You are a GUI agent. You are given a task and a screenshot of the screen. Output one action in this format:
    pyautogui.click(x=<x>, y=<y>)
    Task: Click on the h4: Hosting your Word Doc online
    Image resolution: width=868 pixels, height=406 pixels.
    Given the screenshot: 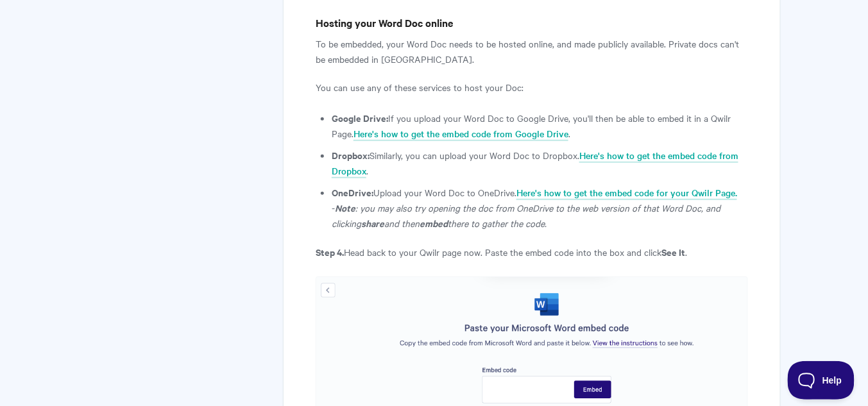 What is the action you would take?
    pyautogui.click(x=531, y=22)
    